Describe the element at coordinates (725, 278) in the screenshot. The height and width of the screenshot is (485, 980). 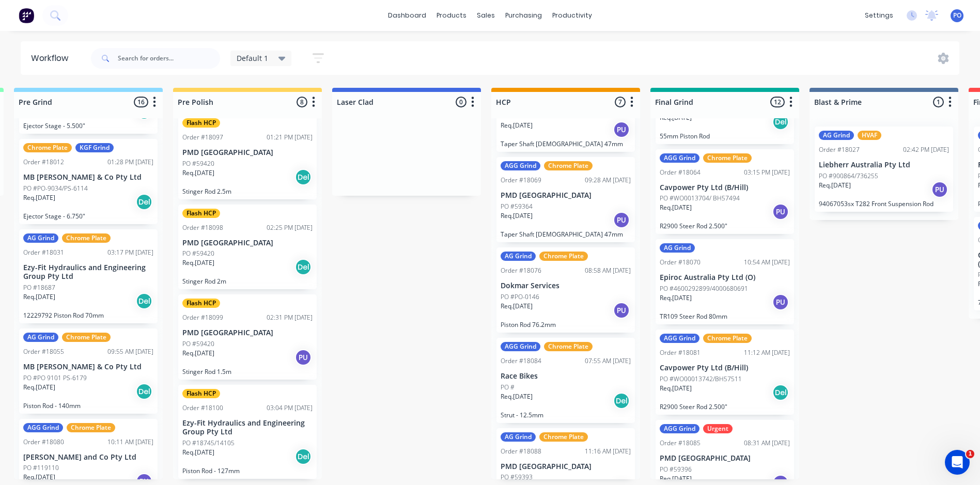
I see `p: Epiroc Australia Pty Ltd (O)` at that location.